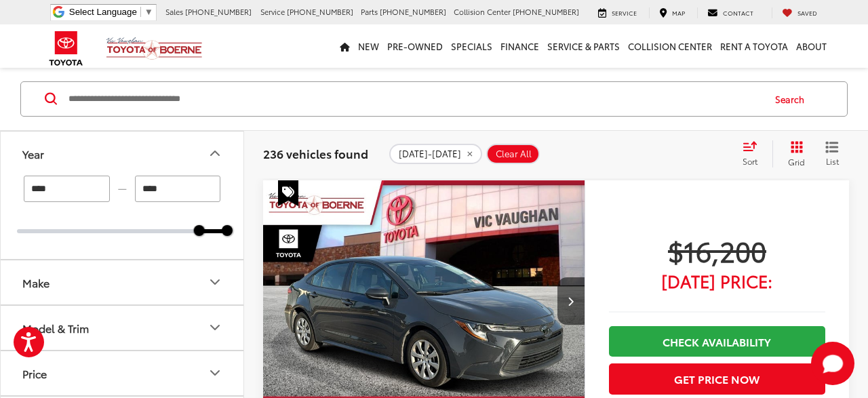 The image size is (868, 398). What do you see at coordinates (807, 12) in the screenshot?
I see `span: Saved` at bounding box center [807, 12].